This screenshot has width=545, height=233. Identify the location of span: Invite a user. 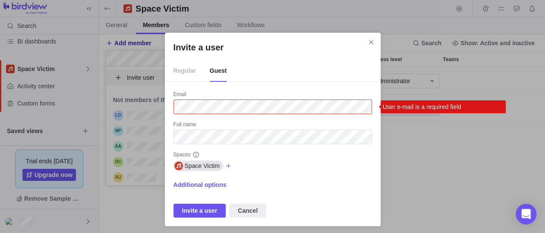
(200, 211).